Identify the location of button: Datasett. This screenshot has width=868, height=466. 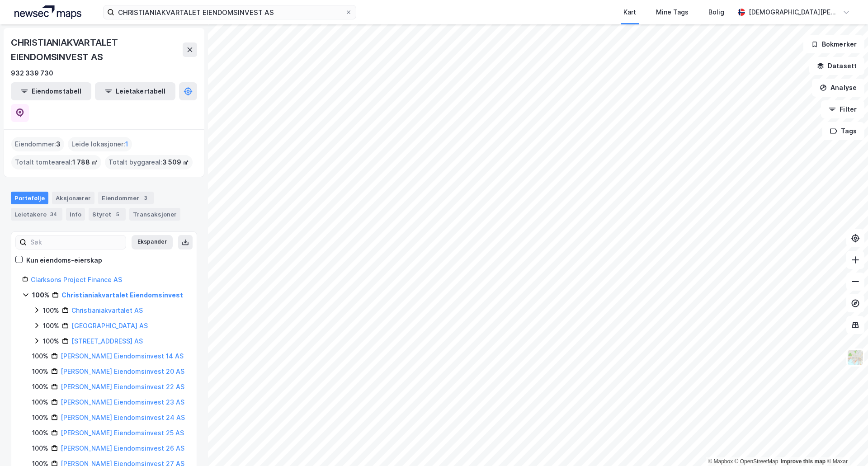
(837, 66).